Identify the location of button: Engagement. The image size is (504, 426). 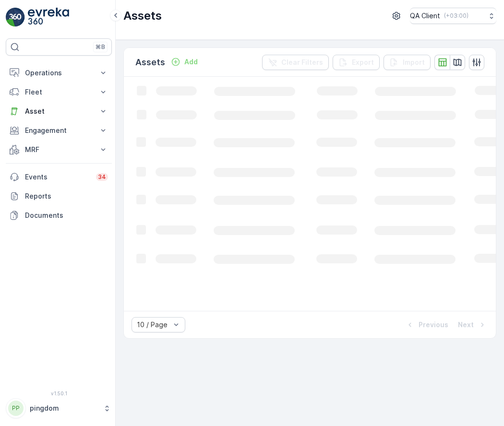
(59, 130).